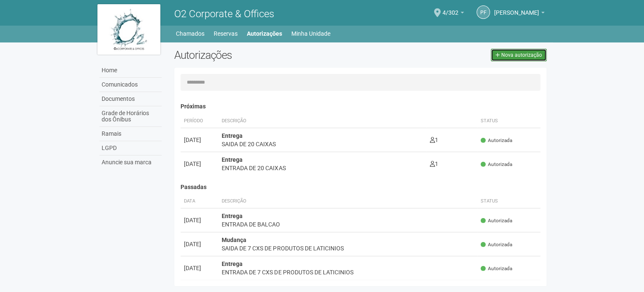  What do you see at coordinates (323, 168) in the screenshot?
I see `div: ENTRADA DE 20 CAIXAS` at bounding box center [323, 168].